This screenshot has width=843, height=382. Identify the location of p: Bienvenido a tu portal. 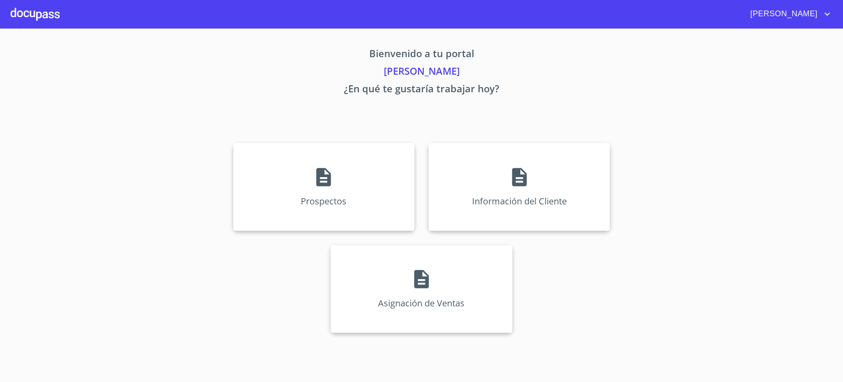
(421, 55).